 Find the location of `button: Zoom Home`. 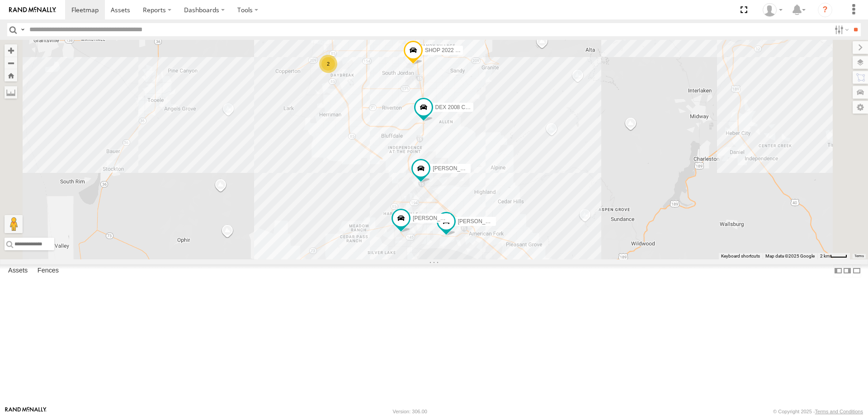

button: Zoom Home is located at coordinates (11, 75).